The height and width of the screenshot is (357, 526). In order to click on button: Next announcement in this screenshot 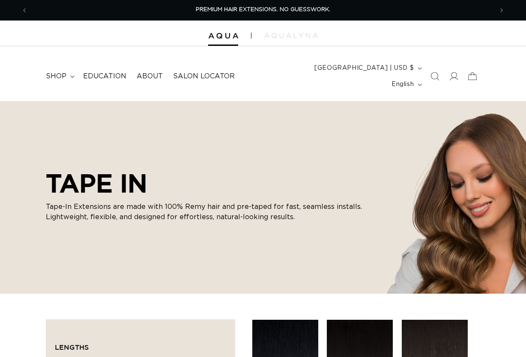, I will do `click(501, 10)`.